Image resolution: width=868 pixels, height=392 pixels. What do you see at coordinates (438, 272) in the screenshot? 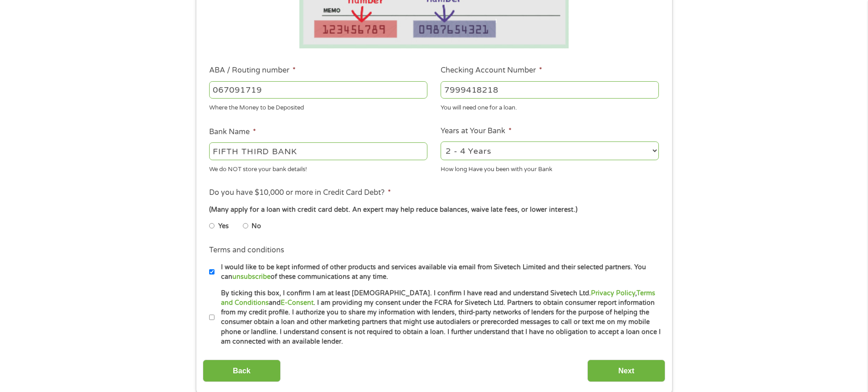
I see `label: I would like to be kept informed of other products and services available via email from Sivetech...` at bounding box center [438, 272].